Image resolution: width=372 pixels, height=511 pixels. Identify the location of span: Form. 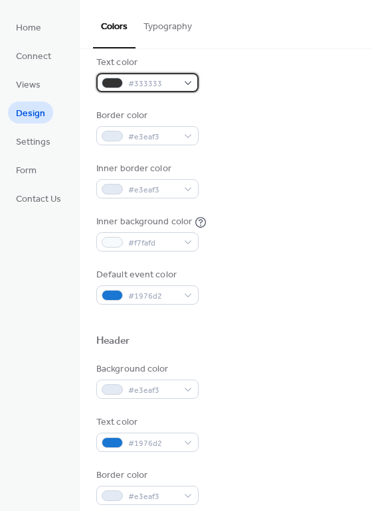
(26, 171).